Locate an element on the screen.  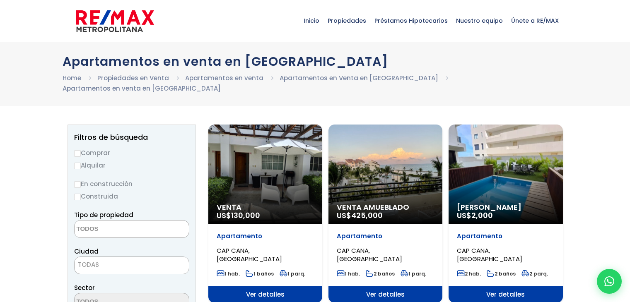
span: 130,000 is located at coordinates (246, 215).